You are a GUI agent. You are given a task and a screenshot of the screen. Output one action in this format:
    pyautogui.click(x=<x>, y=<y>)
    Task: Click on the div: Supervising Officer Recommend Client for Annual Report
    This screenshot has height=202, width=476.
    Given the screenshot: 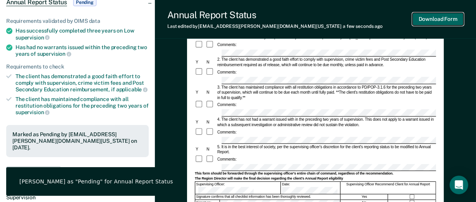 What is the action you would take?
    pyautogui.click(x=388, y=188)
    